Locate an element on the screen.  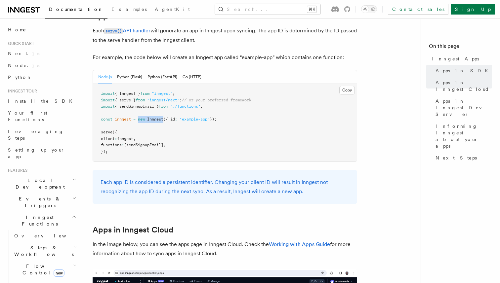
a: Documentation is located at coordinates (76, 10).